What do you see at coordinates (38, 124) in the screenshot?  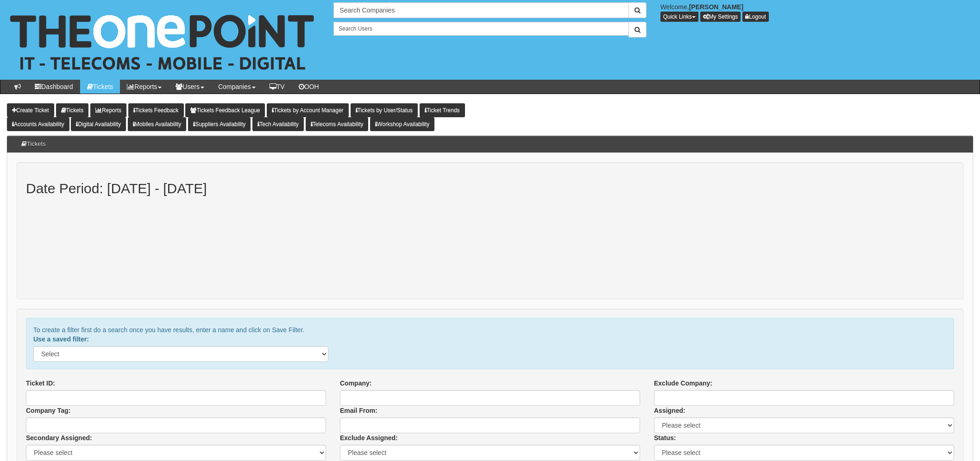 I see `a: Accounts Availability` at bounding box center [38, 124].